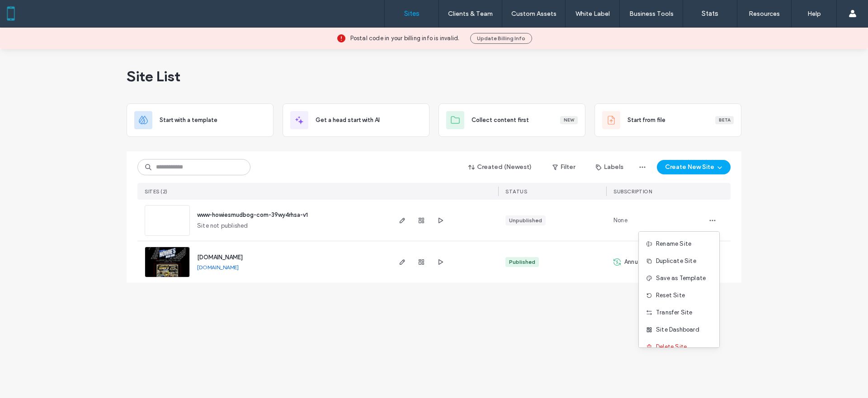 The width and height of the screenshot is (868, 398). I want to click on span: Duplicate Site, so click(676, 262).